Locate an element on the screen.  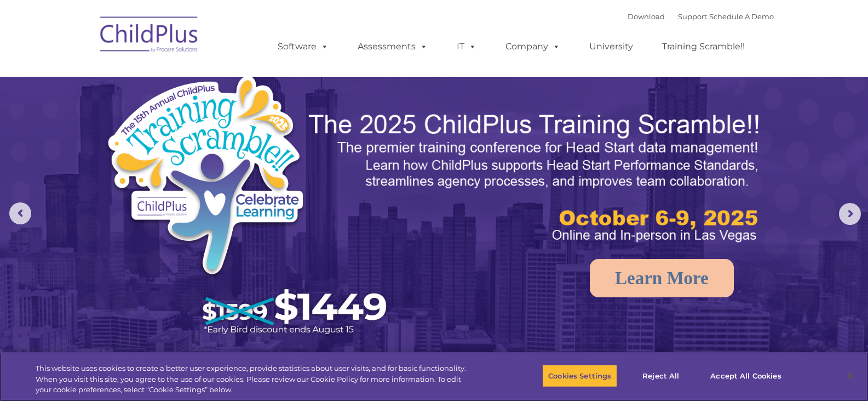
a: Learn More is located at coordinates (662, 278).